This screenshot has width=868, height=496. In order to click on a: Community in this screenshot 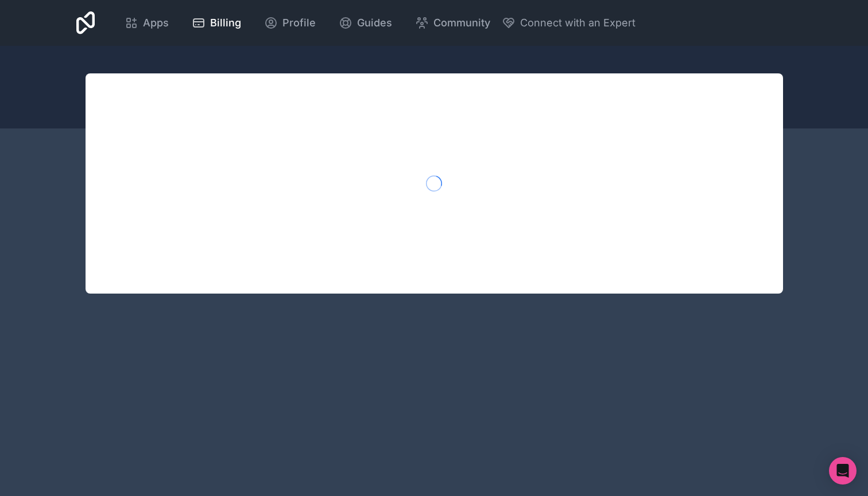, I will do `click(452, 23)`.